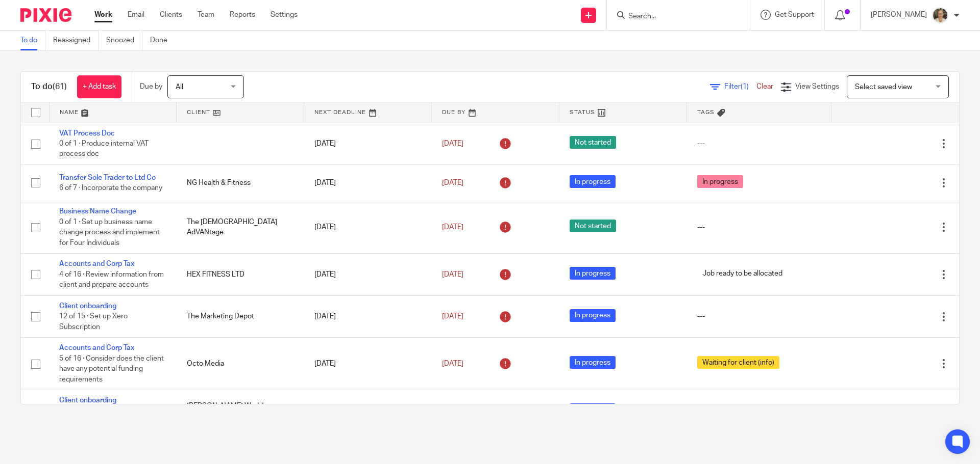  What do you see at coordinates (817, 87) in the screenshot?
I see `span: View Settings` at bounding box center [817, 87].